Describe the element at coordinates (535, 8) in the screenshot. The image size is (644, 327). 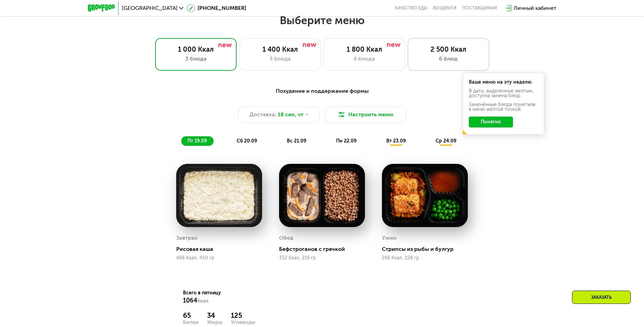
I see `div: Личный кабинет` at that location.